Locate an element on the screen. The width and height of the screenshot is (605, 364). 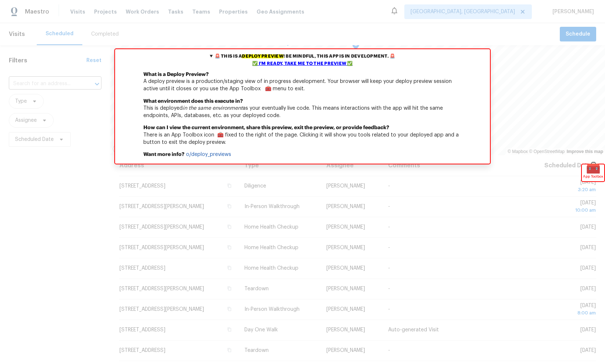
div: 3:20 am is located at coordinates (563, 190).